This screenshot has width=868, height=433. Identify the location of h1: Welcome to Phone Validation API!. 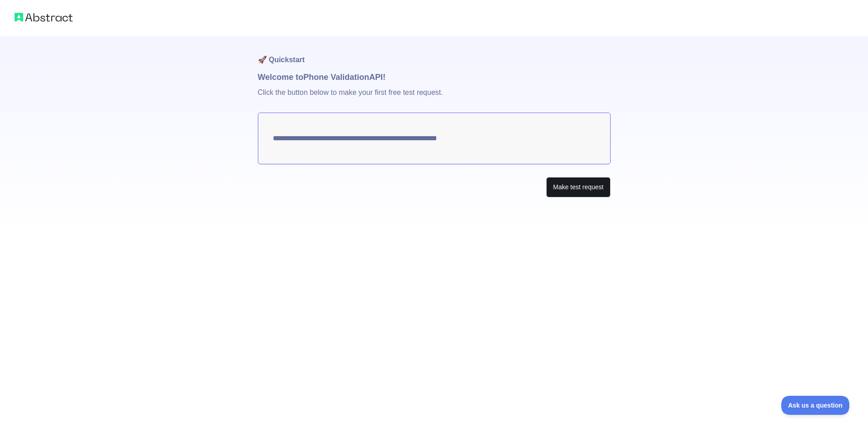
(434, 77).